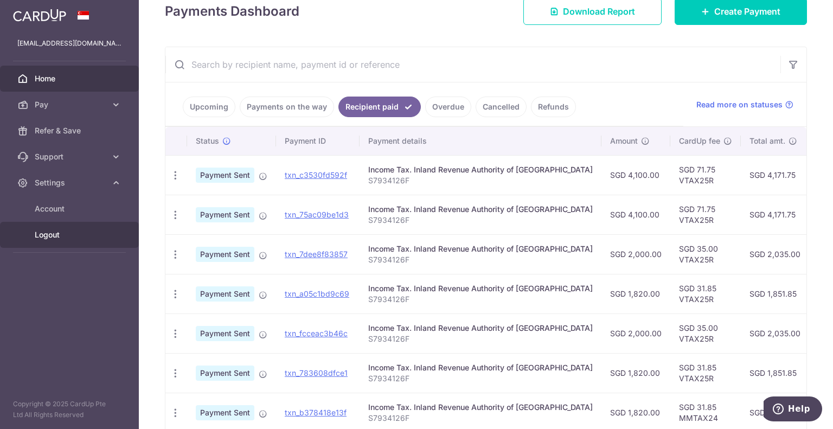 Image resolution: width=833 pixels, height=429 pixels. I want to click on a: Recipient paid, so click(380, 107).